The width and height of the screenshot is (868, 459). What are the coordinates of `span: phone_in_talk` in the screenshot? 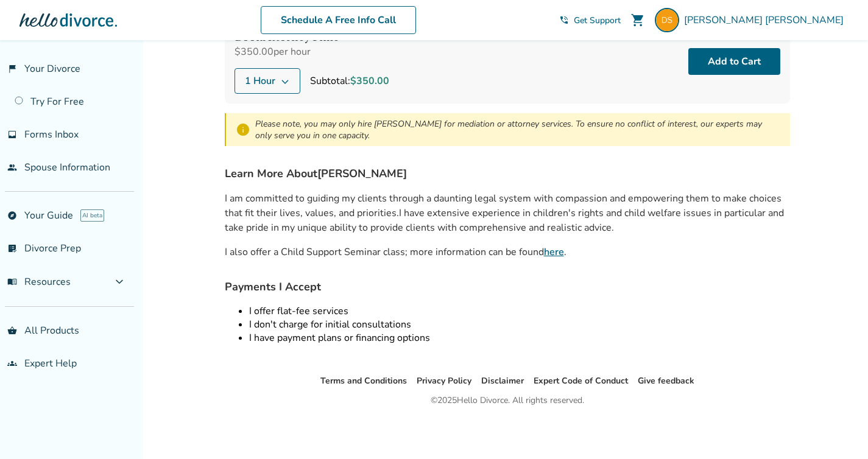 It's located at (564, 20).